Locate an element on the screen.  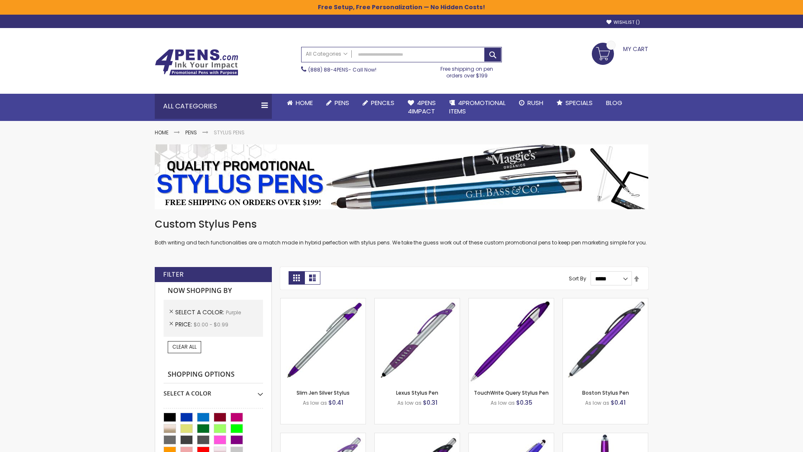
img: TouchWrite Query Stylus Pen-Purple is located at coordinates (511, 340).